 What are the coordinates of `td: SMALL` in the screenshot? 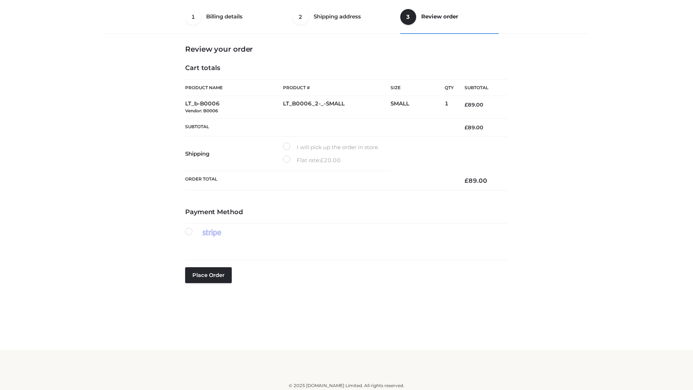 It's located at (418, 107).